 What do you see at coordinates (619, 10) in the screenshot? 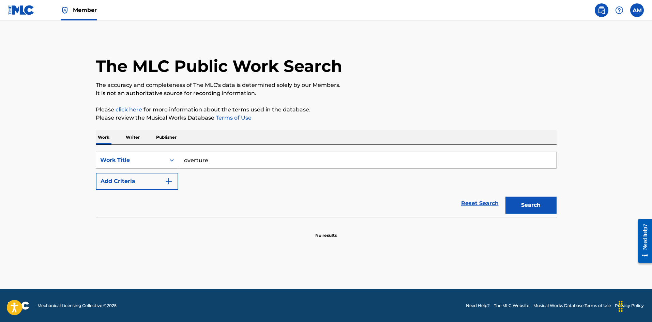
I see `img: help` at bounding box center [619, 10].